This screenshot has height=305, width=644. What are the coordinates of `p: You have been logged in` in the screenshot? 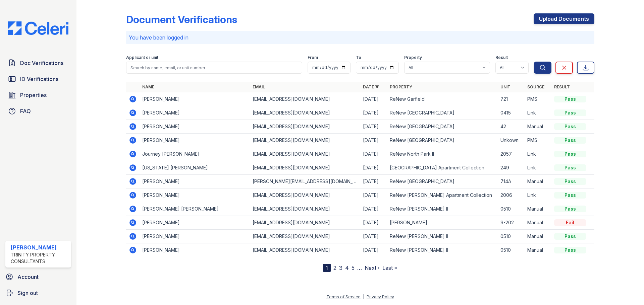 It's located at (360, 37).